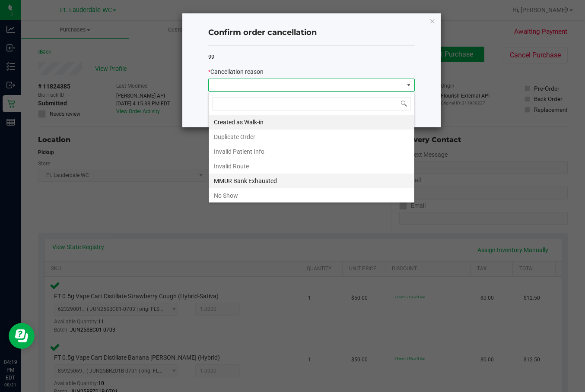  I want to click on li: Duplicate Order, so click(311, 137).